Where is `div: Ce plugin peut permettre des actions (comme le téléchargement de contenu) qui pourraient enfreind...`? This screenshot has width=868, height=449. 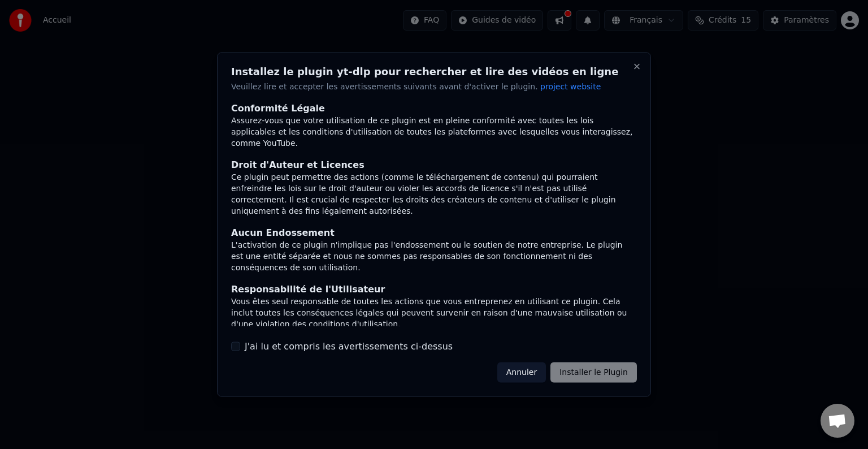 div: Ce plugin peut permettre des actions (comme le téléchargement de contenu) qui pourraient enfreind... is located at coordinates (434, 194).